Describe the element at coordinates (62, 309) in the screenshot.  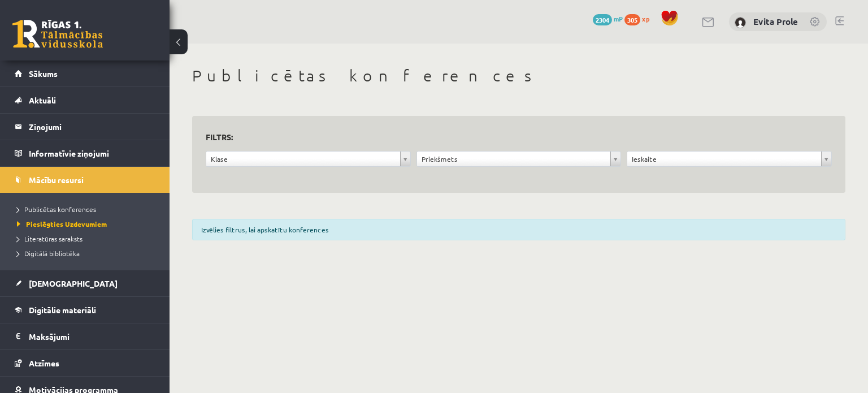
I see `span: Digitālie materiāli` at that location.